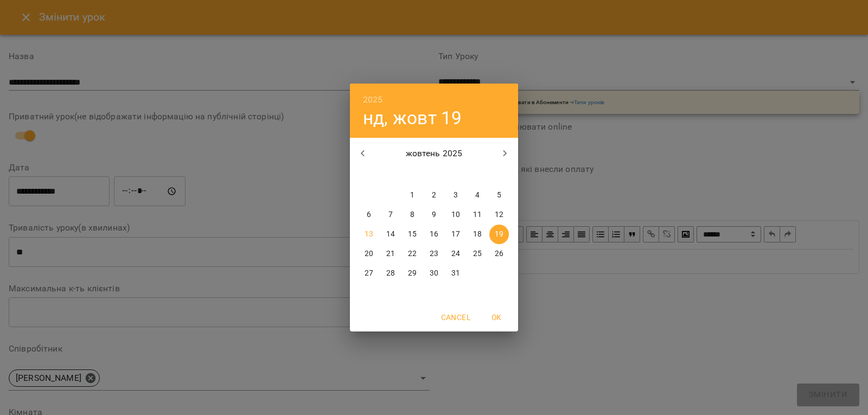  I want to click on h4: нд, жовт 19, so click(412, 117).